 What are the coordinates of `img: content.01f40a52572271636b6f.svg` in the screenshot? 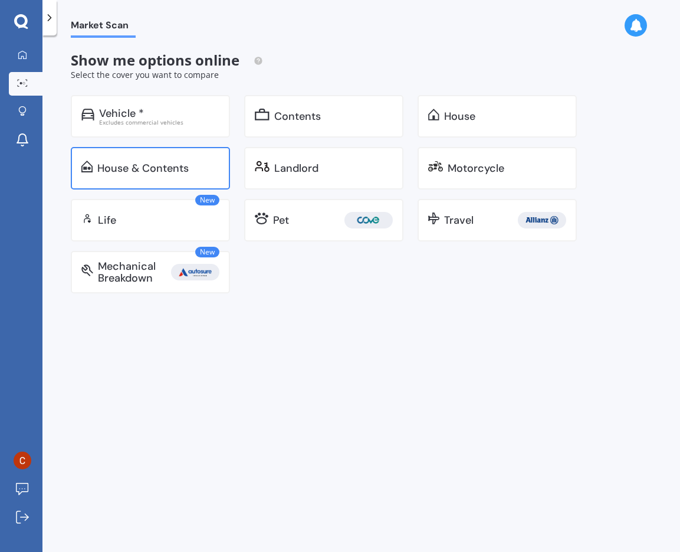 It's located at (262, 114).